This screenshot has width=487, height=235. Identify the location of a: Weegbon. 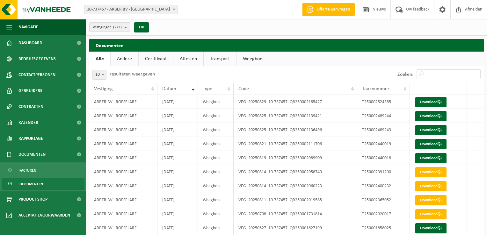
(252, 59).